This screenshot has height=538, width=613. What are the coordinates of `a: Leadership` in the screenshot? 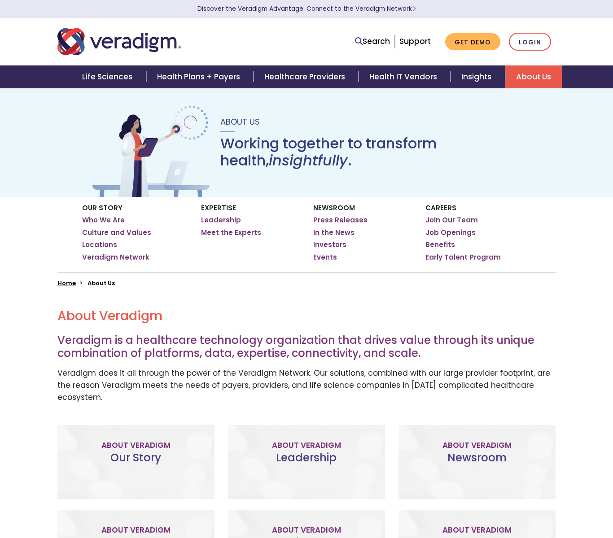 It's located at (221, 220).